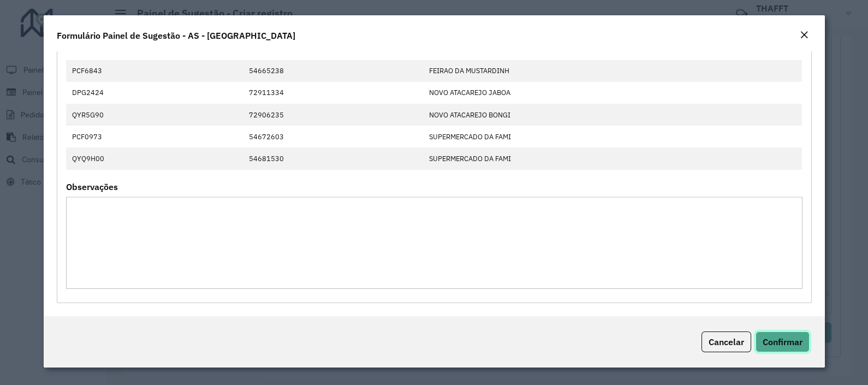  What do you see at coordinates (726, 342) in the screenshot?
I see `button: Cancelar` at bounding box center [726, 342].